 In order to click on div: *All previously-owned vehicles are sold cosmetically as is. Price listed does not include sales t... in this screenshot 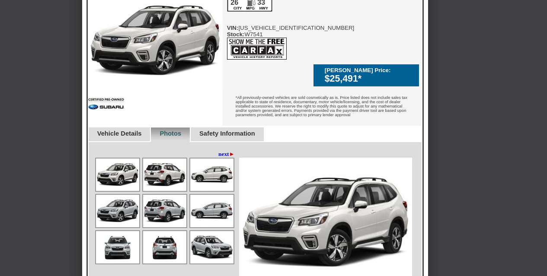, I will do `click(322, 107)`.